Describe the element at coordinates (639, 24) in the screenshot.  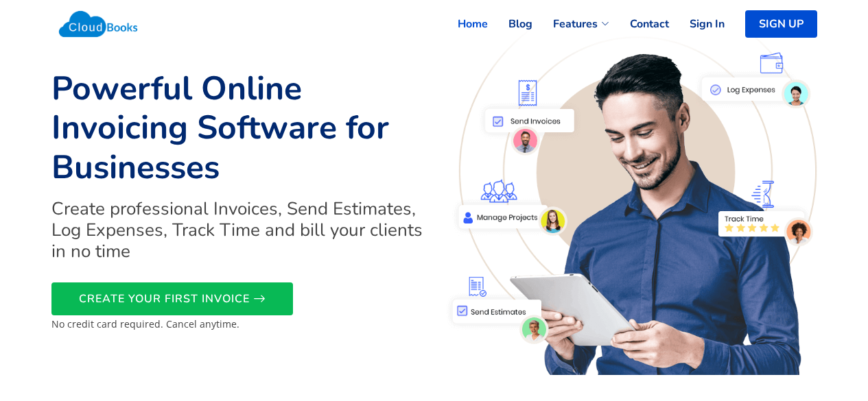
I see `a: Contact` at that location.